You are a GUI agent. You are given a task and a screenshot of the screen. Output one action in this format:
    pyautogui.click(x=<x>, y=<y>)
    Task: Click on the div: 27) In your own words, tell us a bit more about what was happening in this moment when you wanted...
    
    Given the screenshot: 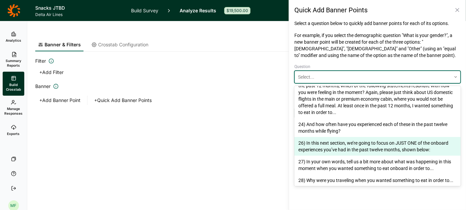 What is the action you would take?
    pyautogui.click(x=378, y=165)
    